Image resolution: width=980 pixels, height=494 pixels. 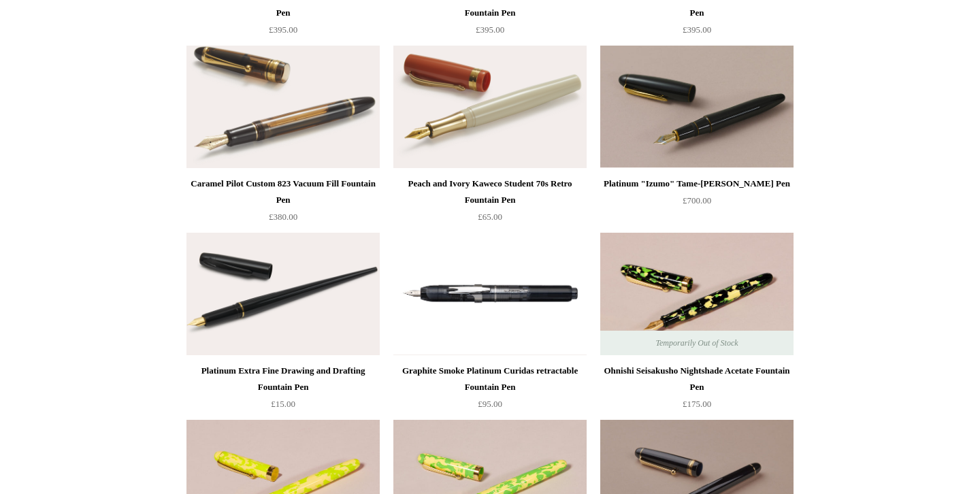 What do you see at coordinates (490, 203) in the screenshot?
I see `a: Peach and Ivory Kaweco Student 70s Retro Fountain Pen £65.00` at bounding box center [490, 203].